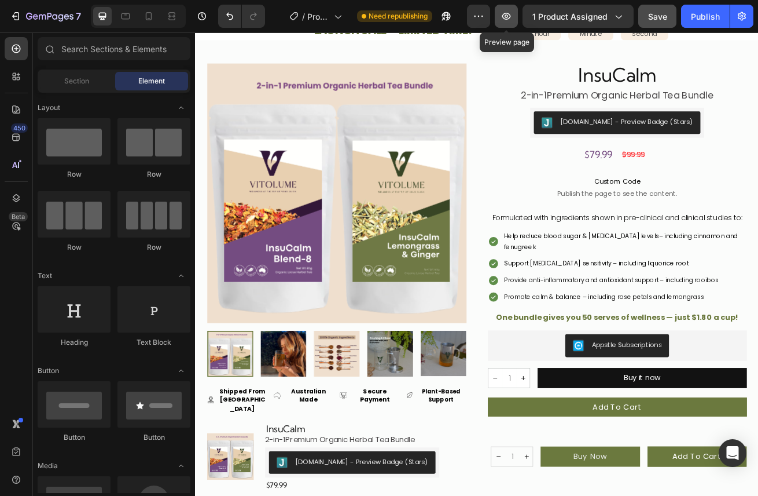  I want to click on button: 1 product assigned, so click(578, 16).